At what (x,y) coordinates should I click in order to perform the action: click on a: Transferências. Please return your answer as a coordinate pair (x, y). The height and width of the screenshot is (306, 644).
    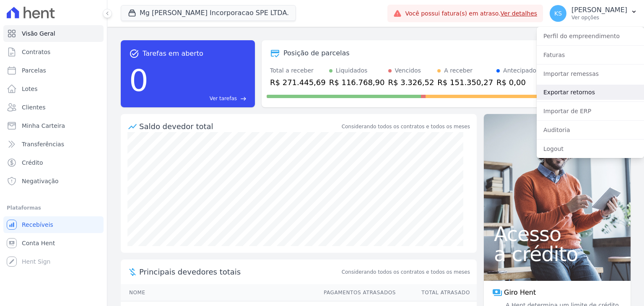
    Looking at the image, I should click on (53, 144).